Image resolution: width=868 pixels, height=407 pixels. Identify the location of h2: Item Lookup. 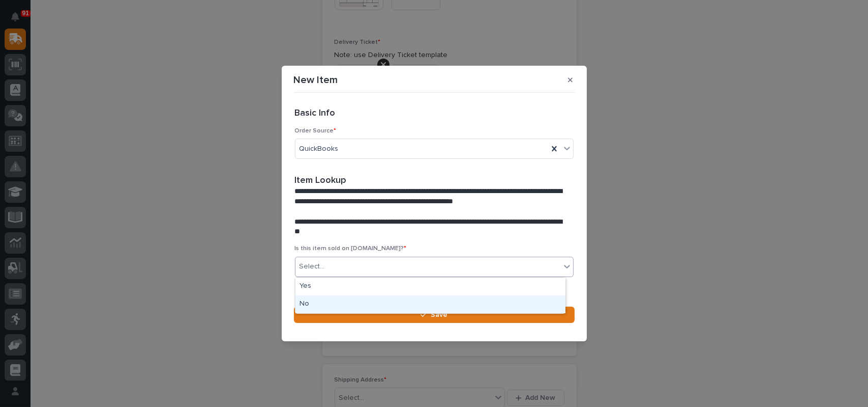
(321, 181).